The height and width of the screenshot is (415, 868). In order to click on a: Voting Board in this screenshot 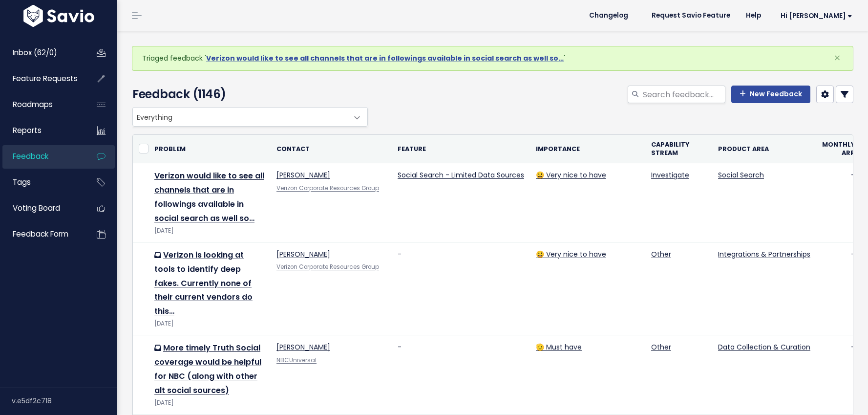, I will do `click(41, 208)`.